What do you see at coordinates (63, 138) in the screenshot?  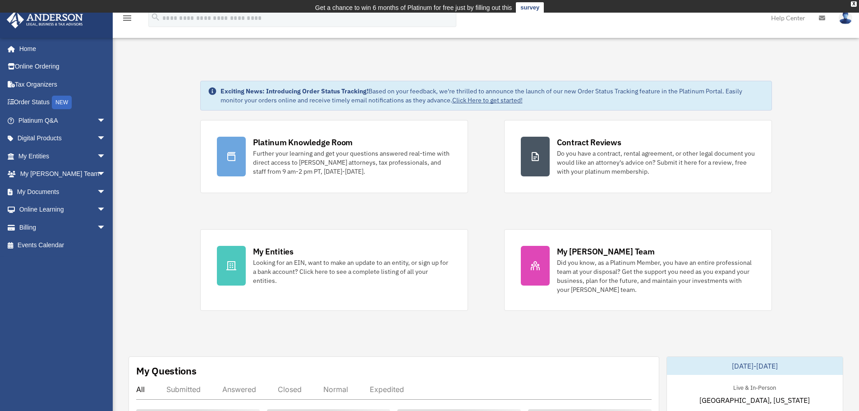 I see `a: Digital Productsarrow_drop_down` at bounding box center [63, 138].